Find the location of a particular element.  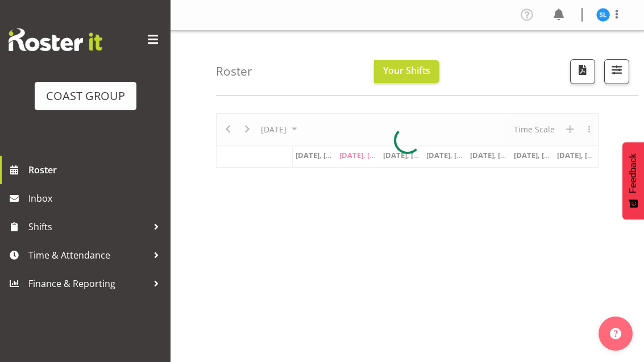

span: Feedback is located at coordinates (633, 173).